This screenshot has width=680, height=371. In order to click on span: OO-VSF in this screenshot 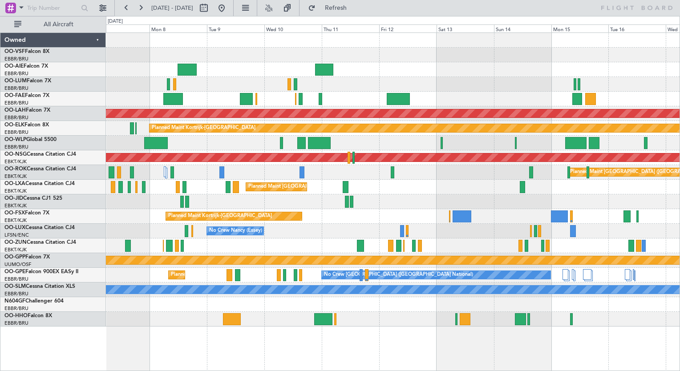, I will do `click(15, 52)`.